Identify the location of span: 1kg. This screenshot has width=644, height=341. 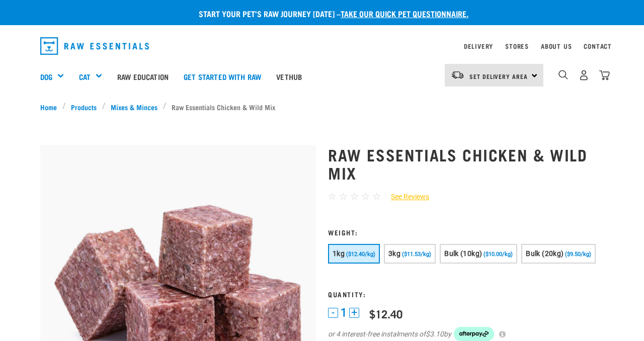
(339, 253).